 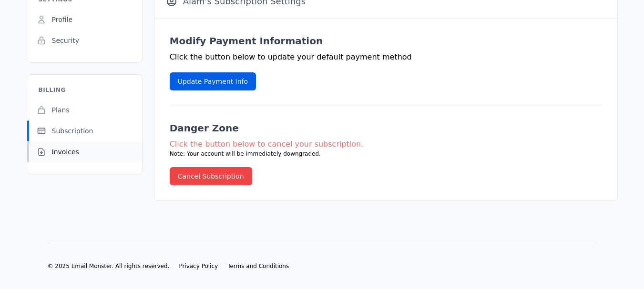 What do you see at coordinates (66, 40) in the screenshot?
I see `span: Security` at bounding box center [66, 40].